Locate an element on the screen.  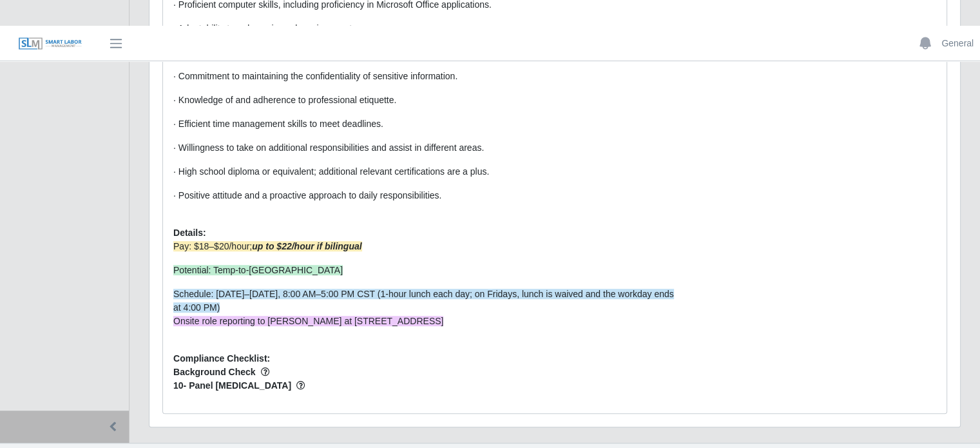
p: · Efficient time management skills to meet deadlines. is located at coordinates (424, 124).